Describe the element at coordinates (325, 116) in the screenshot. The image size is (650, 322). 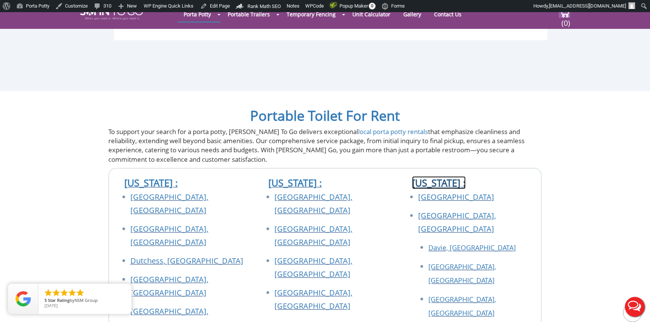
I see `a: Portable Toilet For Rent` at that location.